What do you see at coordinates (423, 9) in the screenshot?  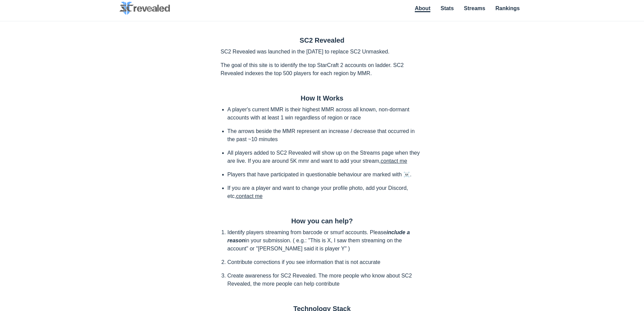 I see `a: About` at bounding box center [423, 9].